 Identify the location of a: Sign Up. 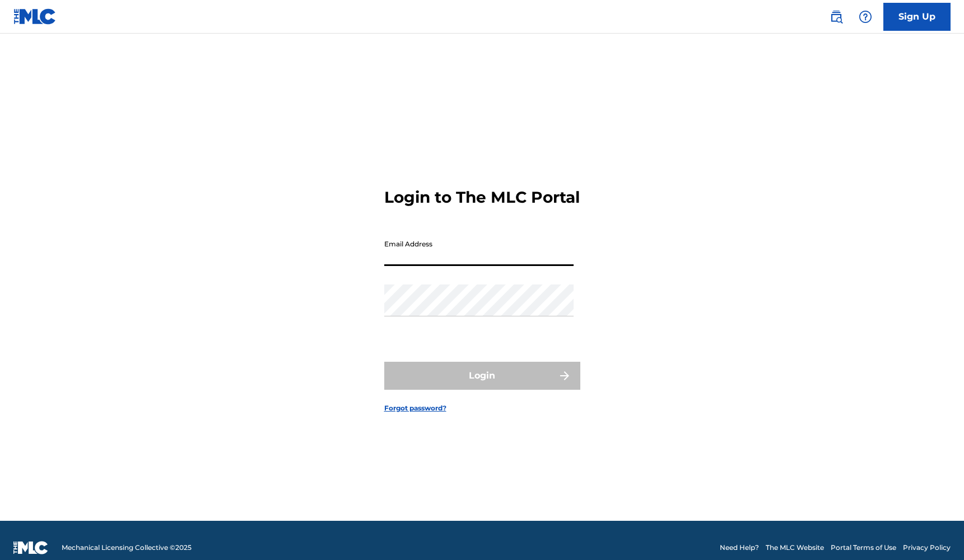
(917, 17).